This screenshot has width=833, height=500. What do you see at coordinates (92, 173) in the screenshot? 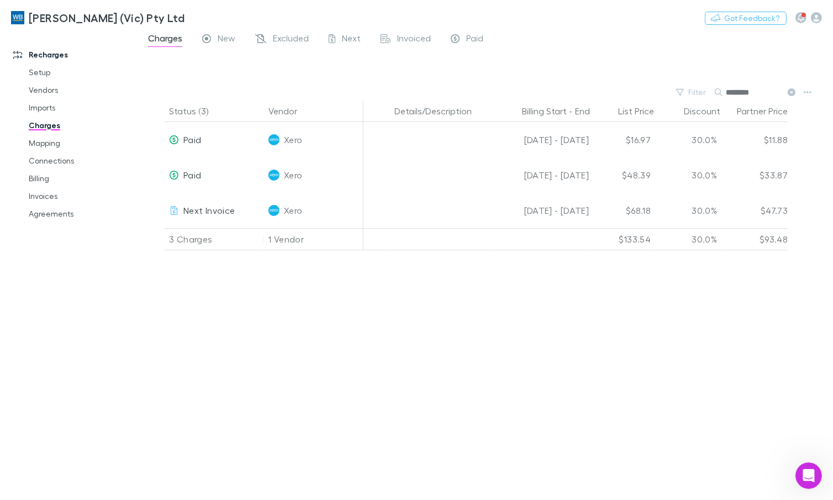
I see `b: Charges` at bounding box center [92, 173].